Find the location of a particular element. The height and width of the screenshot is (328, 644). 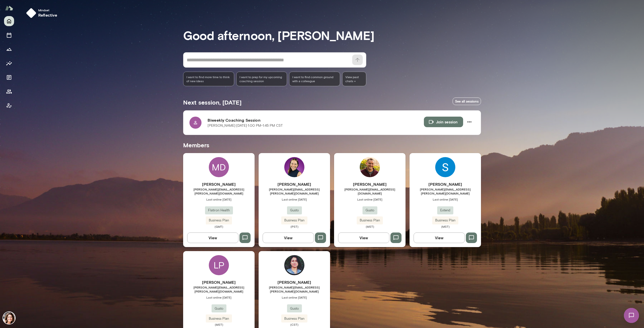

span: I want to find common ground with a colleague is located at coordinates (315, 79).